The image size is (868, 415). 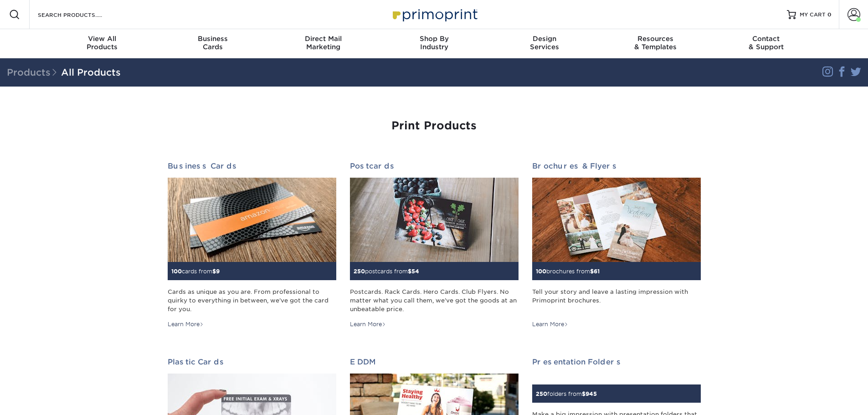 What do you see at coordinates (434, 126) in the screenshot?
I see `h1: Print Products` at bounding box center [434, 126].